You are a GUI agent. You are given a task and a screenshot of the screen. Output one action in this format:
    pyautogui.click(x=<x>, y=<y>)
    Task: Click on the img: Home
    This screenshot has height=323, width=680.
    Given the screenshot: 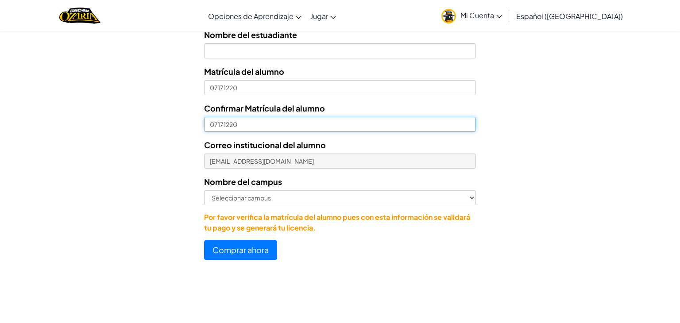 What is the action you would take?
    pyautogui.click(x=80, y=15)
    